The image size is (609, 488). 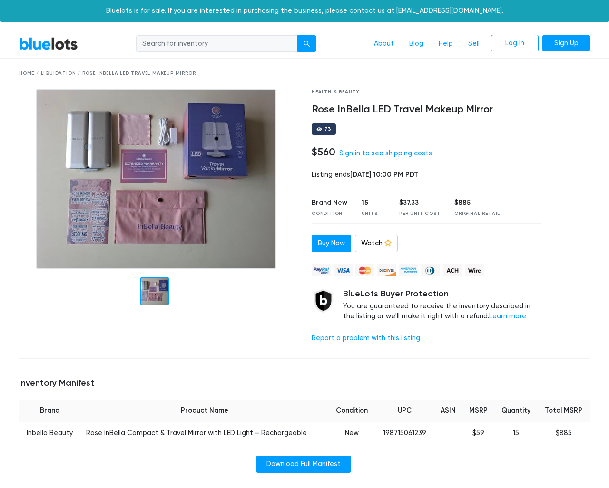 What do you see at coordinates (365, 270) in the screenshot?
I see `img: mastercard-42073d1d8d11d6635de4c079ffdb20a4f30a903dc55d1612383a1b395dd17f39.png` at bounding box center [365, 270].